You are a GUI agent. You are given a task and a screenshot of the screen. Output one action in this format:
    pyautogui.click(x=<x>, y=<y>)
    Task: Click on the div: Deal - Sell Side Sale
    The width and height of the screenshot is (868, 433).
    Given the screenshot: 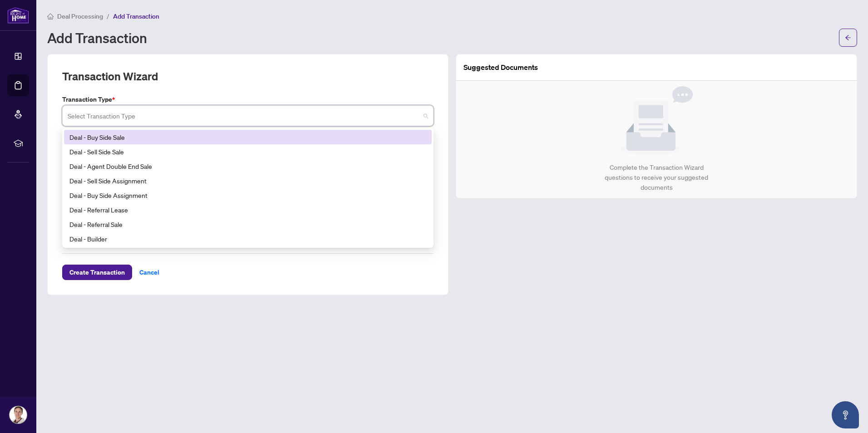 What is the action you would take?
    pyautogui.click(x=248, y=151)
    